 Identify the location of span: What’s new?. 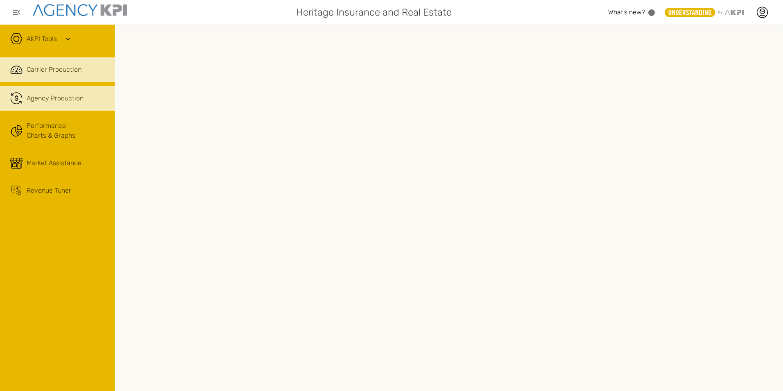
(627, 12).